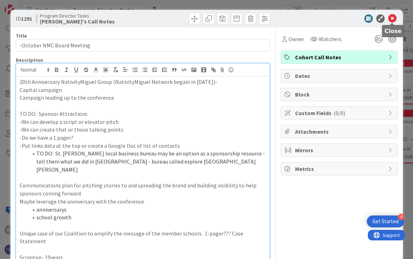 The height and width of the screenshot is (259, 413). What do you see at coordinates (23, 5) in the screenshot?
I see `span: Support` at bounding box center [23, 5].